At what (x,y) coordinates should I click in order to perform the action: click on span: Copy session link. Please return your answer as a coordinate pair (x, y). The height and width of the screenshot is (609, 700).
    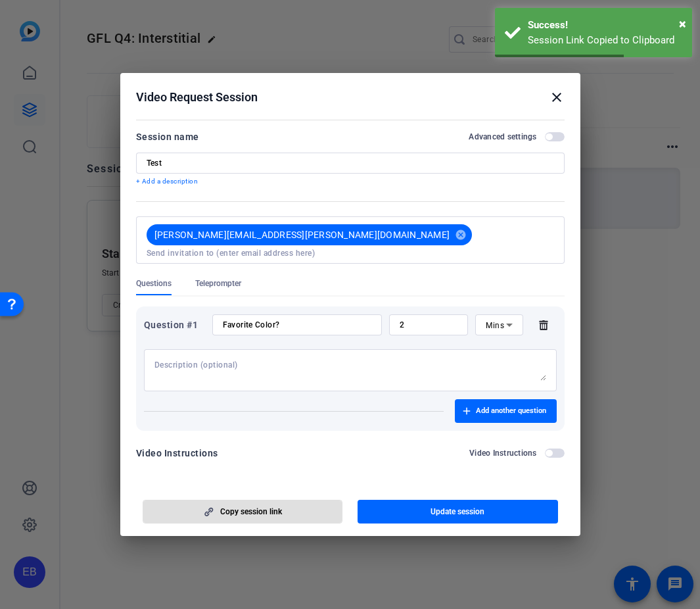
    Looking at the image, I should click on (252, 512).